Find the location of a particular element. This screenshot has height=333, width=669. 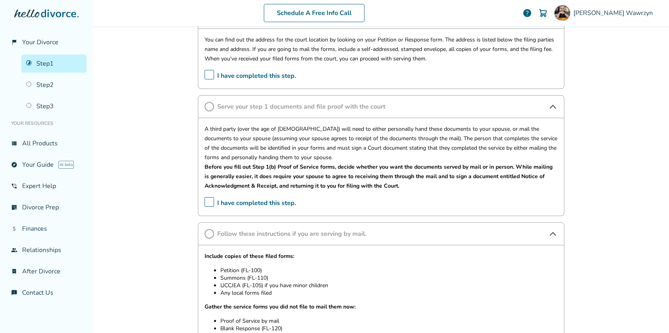

a: exploreYour GuideAI beta is located at coordinates (46, 165).